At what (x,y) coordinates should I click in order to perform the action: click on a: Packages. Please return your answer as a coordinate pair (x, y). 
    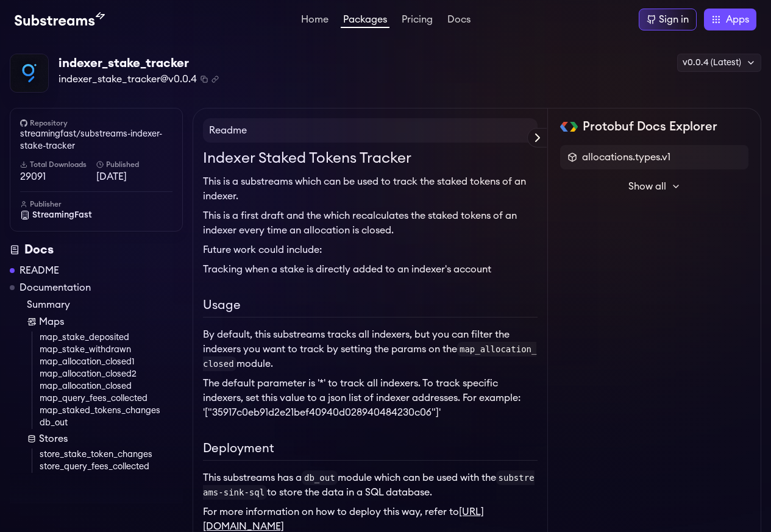
    Looking at the image, I should click on (365, 21).